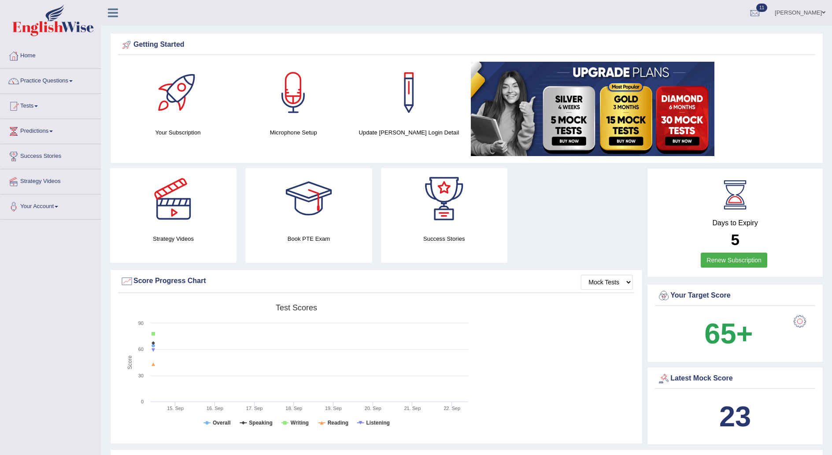  Describe the element at coordinates (51, 55) in the screenshot. I see `a: Home` at that location.